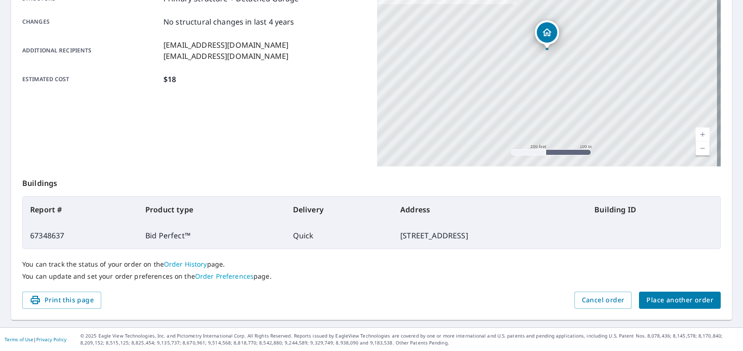 The image size is (743, 351). What do you see at coordinates (371, 265) in the screenshot?
I see `p: You can track the status of your order on the page.` at bounding box center [371, 265].